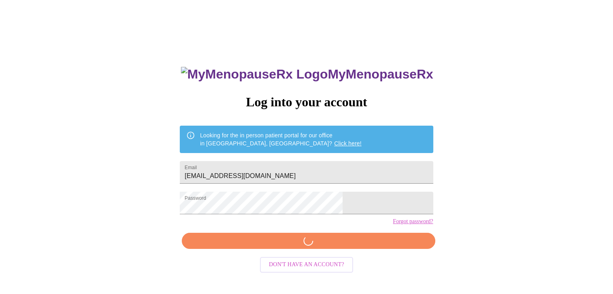  What do you see at coordinates (254, 74) in the screenshot?
I see `img: MyMenopauseRx Logo` at bounding box center [254, 74].